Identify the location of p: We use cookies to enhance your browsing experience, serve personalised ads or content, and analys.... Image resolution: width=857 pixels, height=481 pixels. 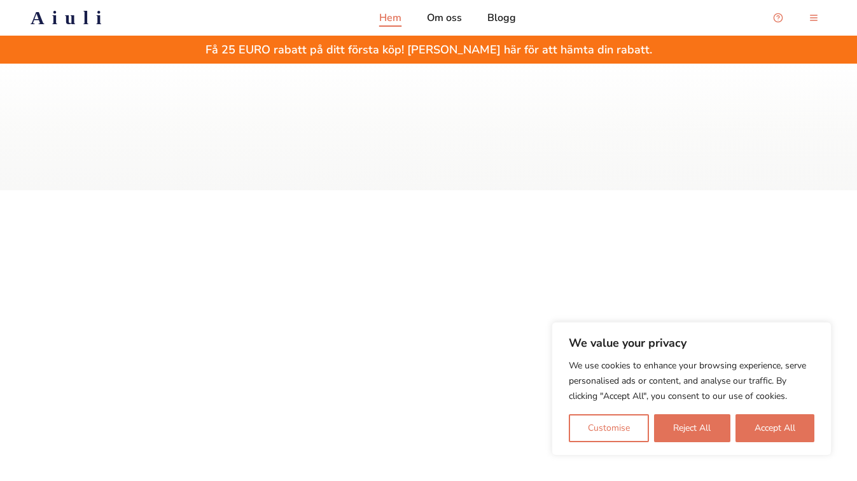
(692, 381).